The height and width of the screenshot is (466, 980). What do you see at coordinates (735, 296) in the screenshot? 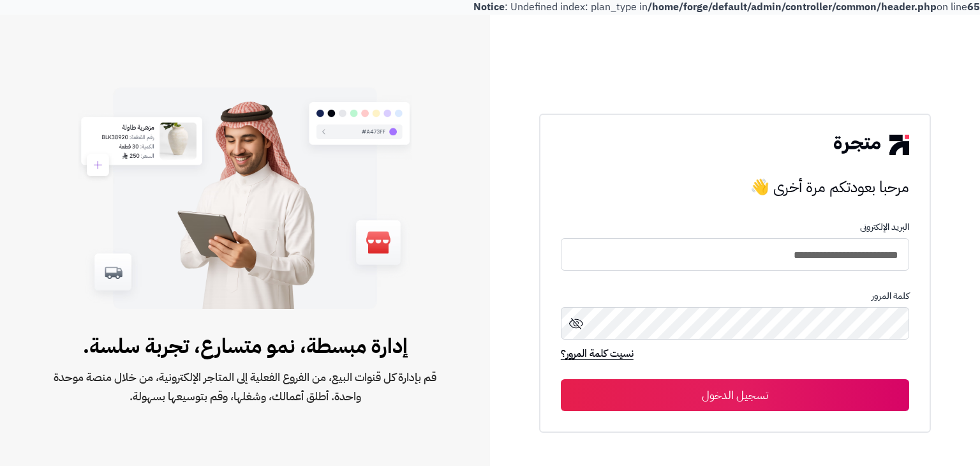
I see `p: كلمة المرور` at bounding box center [735, 296].